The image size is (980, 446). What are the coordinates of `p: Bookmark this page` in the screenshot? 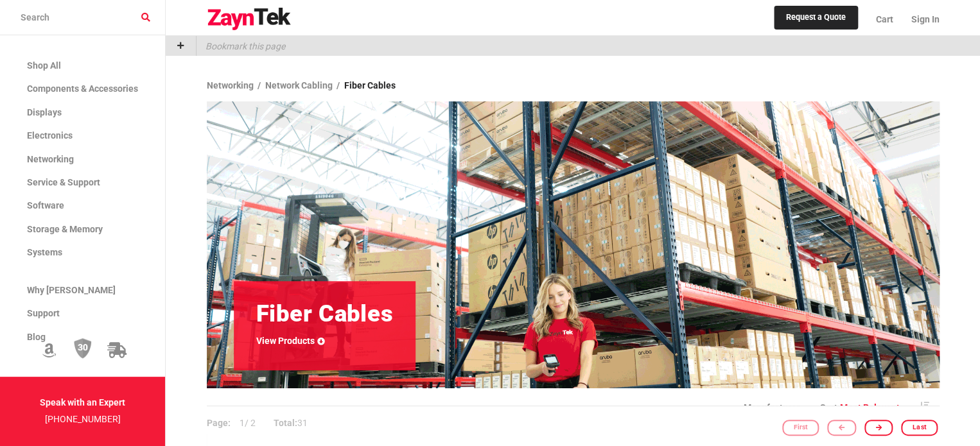 It's located at (240, 46).